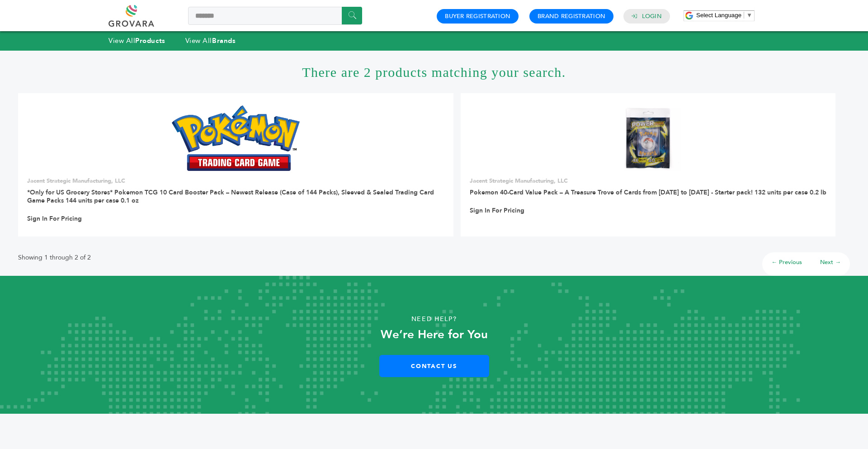  Describe the element at coordinates (719, 15) in the screenshot. I see `span: Select Language` at that location.